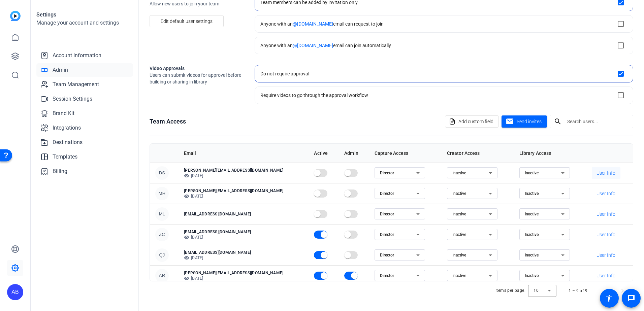 Image resolution: width=644 pixels, height=311 pixels. Describe the element at coordinates (84, 142) in the screenshot. I see `a: Destinations` at that location.